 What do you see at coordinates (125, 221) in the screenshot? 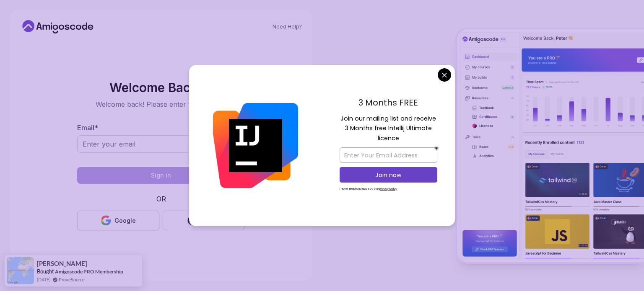
I see `div: Google` at bounding box center [125, 221].